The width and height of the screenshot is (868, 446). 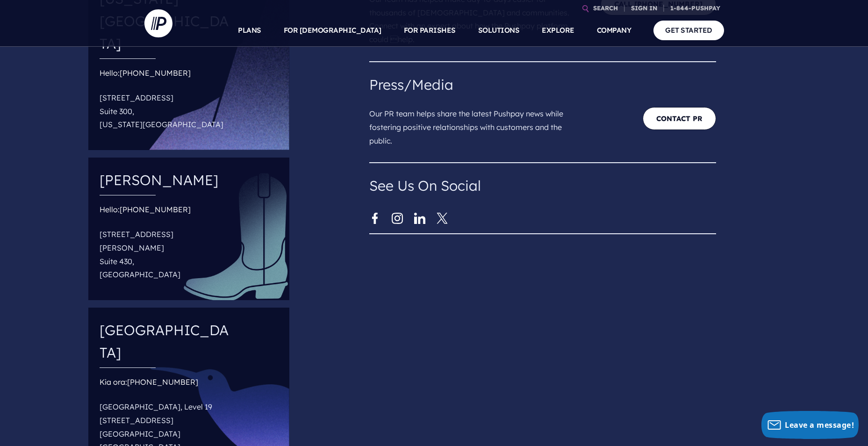 I want to click on button: Leave a message!, so click(x=809, y=425).